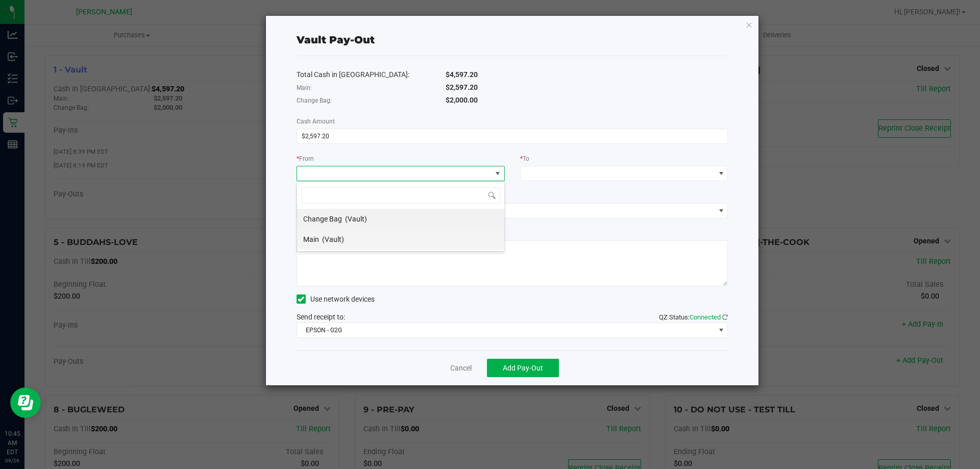  What do you see at coordinates (336, 299) in the screenshot?
I see `label: Use network devices` at bounding box center [336, 299].